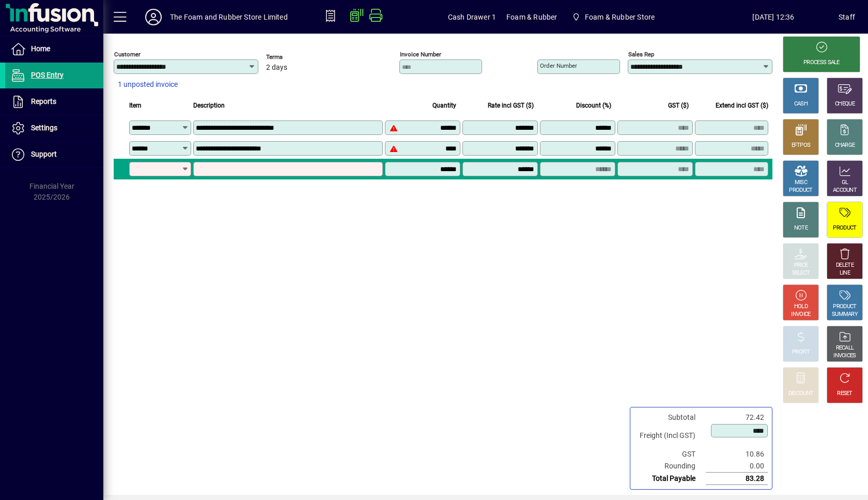  What do you see at coordinates (801, 265) in the screenshot?
I see `div: PRICE` at bounding box center [801, 265].